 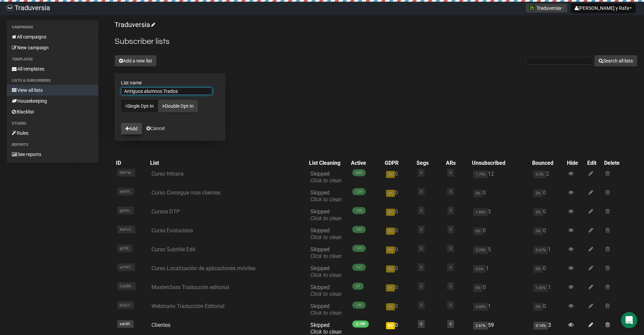 What do you see at coordinates (359, 305) in the screenshot?
I see `span: 146` at bounding box center [359, 305].